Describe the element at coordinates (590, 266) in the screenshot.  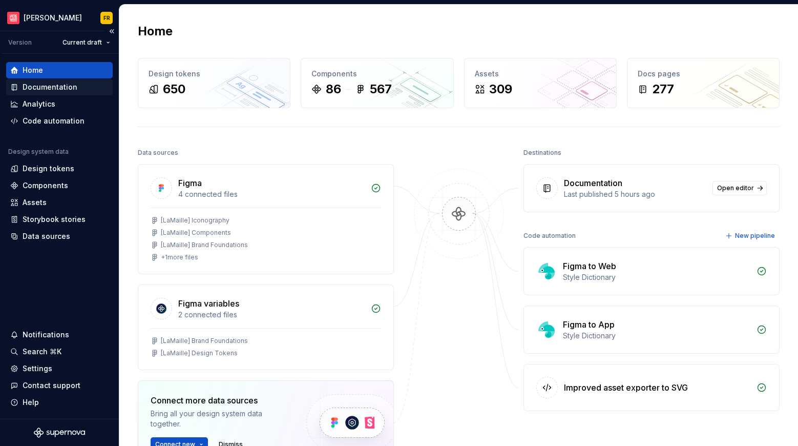
I see `div: Figma to Web` at that location.